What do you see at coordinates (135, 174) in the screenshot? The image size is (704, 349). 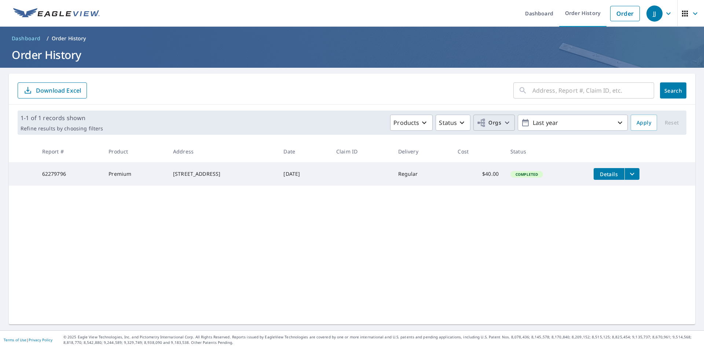 I see `td: Premium` at bounding box center [135, 174].